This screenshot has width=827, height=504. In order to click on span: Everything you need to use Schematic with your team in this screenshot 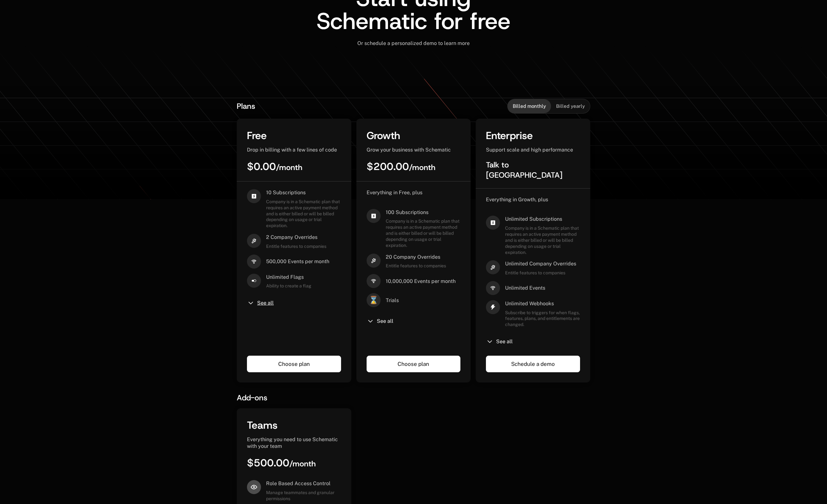, I will do `click(292, 443)`.